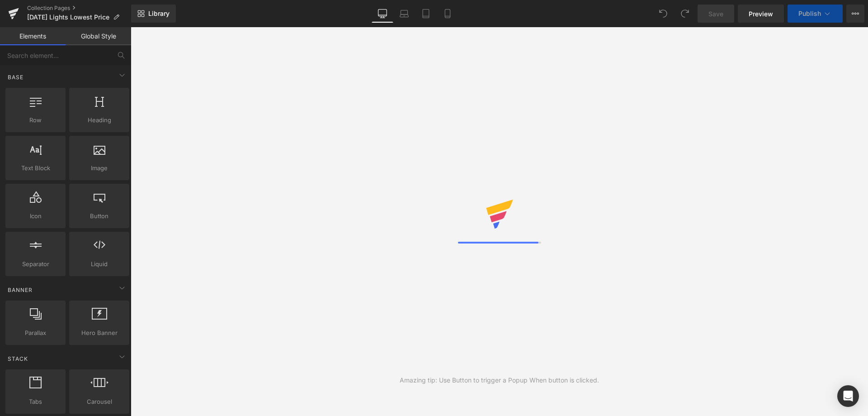 The width and height of the screenshot is (868, 416). I want to click on span: Save, so click(716, 13).